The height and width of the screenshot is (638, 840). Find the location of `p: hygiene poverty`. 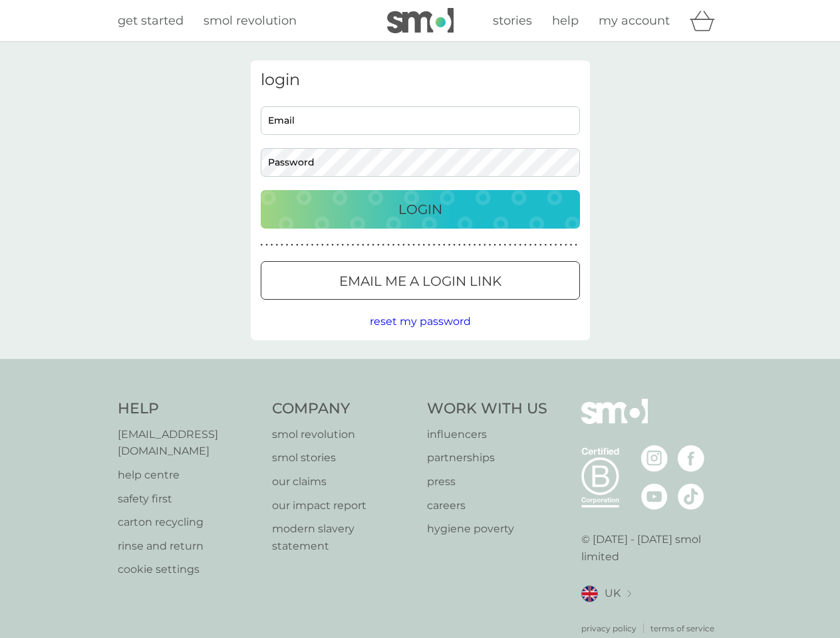

p: hygiene poverty is located at coordinates (486, 529).